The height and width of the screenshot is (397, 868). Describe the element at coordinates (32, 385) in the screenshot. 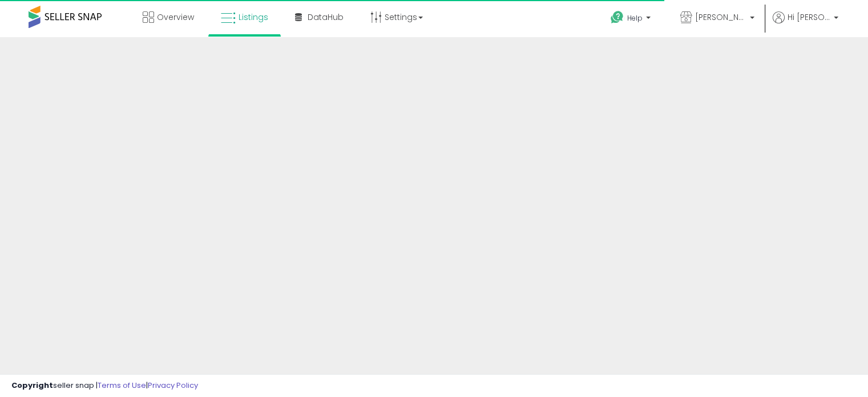

I see `strong: Copyright` at that location.